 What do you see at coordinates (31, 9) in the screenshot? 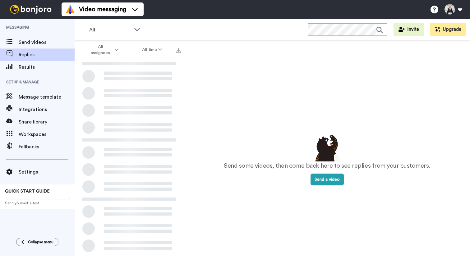
I see `img: bj-logo-header-white.svg` at bounding box center [31, 9].